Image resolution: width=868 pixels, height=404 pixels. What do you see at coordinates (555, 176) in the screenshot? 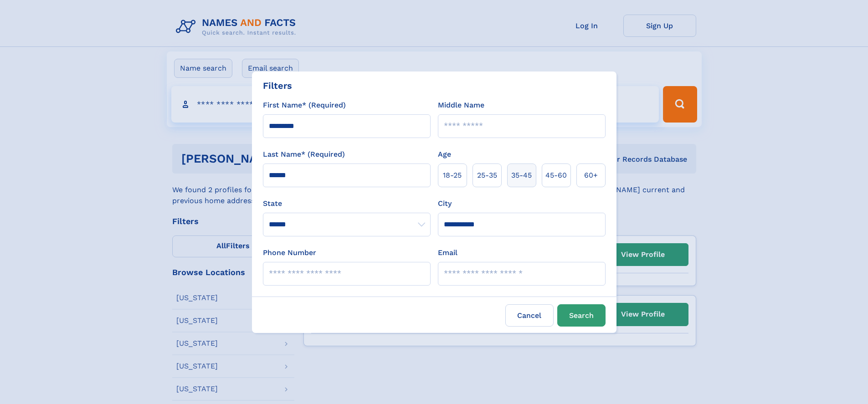
I see `span: 45‑60` at bounding box center [555, 176].